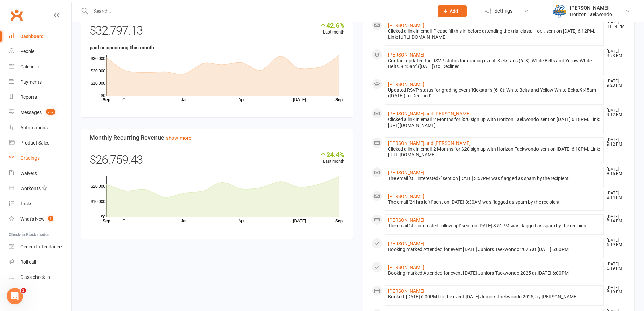 The image size is (644, 311). Describe the element at coordinates (40, 128) in the screenshot. I see `a: Automations` at that location.